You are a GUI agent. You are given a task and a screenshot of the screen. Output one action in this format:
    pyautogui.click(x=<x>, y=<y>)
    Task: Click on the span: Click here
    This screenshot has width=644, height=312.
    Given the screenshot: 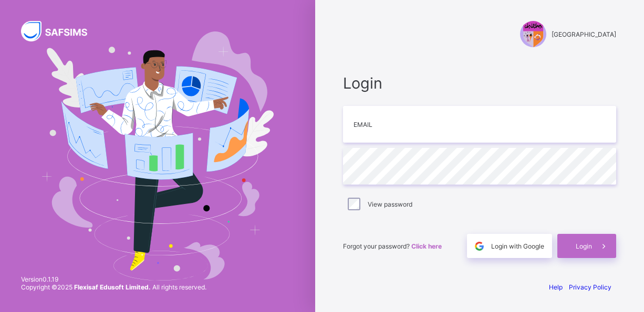 What is the action you would take?
    pyautogui.click(x=426, y=246)
    